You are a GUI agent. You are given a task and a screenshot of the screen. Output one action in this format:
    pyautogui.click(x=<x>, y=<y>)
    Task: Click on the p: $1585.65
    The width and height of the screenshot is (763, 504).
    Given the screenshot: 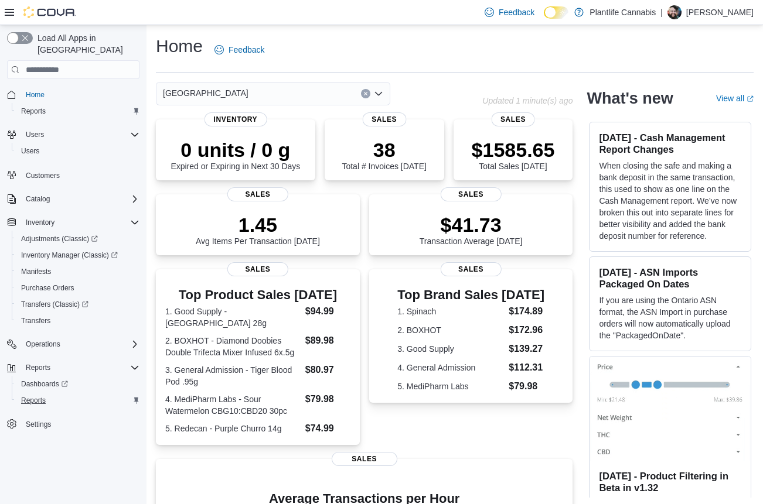 What is the action you would take?
    pyautogui.click(x=513, y=150)
    